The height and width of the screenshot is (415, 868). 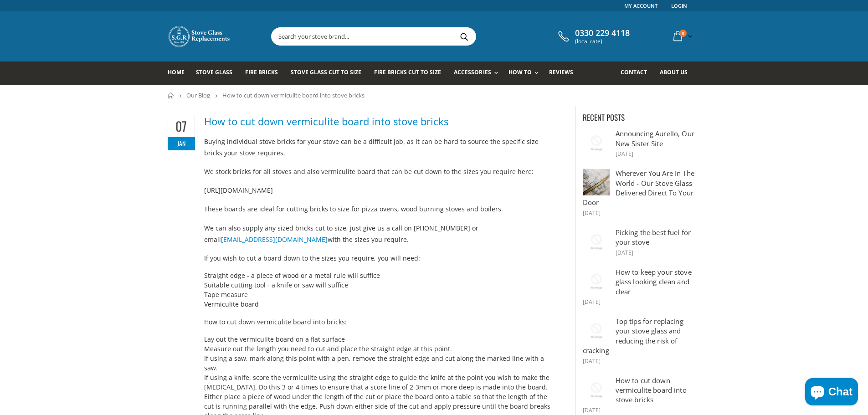 What do you see at coordinates (564, 73) in the screenshot?
I see `a: Reviews` at bounding box center [564, 73].